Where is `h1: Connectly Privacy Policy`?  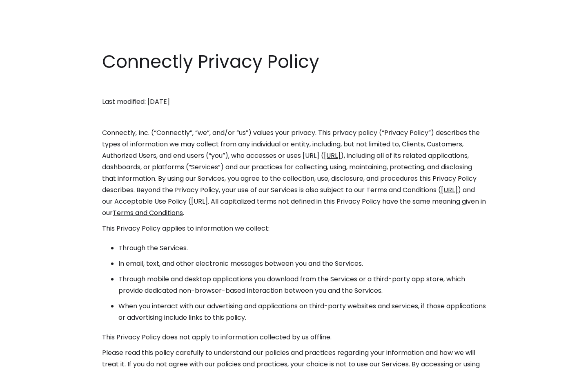 h1: Connectly Privacy Policy is located at coordinates (294, 62).